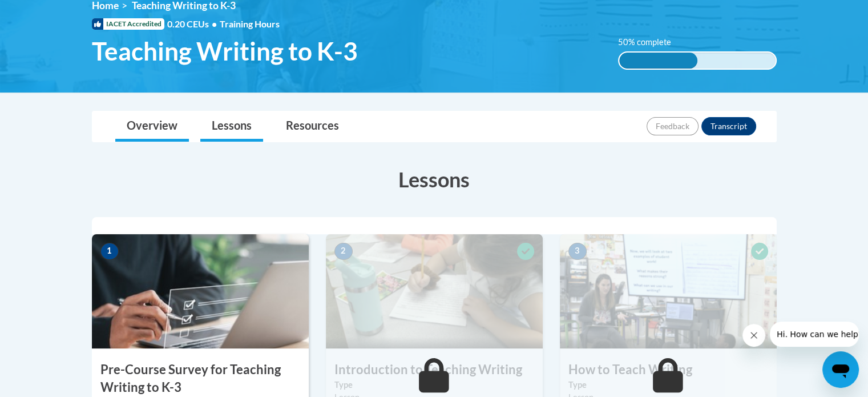 The height and width of the screenshot is (397, 868). Describe the element at coordinates (194, 24) in the screenshot. I see `span: 0.20 CEUs` at that location.